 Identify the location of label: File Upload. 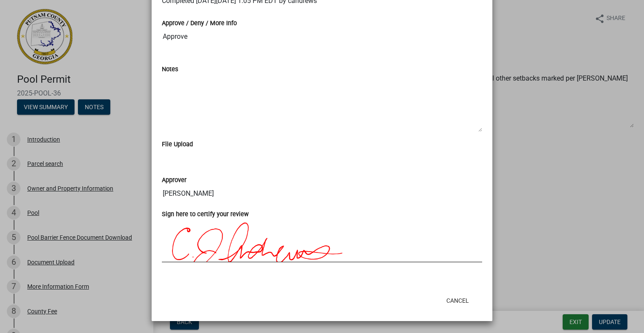
(177, 145).